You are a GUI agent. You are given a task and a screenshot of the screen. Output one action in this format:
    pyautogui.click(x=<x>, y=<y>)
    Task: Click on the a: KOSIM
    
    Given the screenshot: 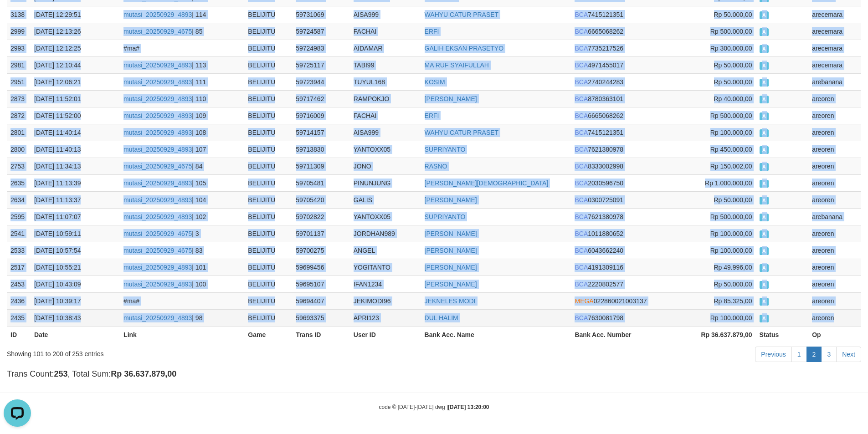 What is the action you would take?
    pyautogui.click(x=434, y=82)
    